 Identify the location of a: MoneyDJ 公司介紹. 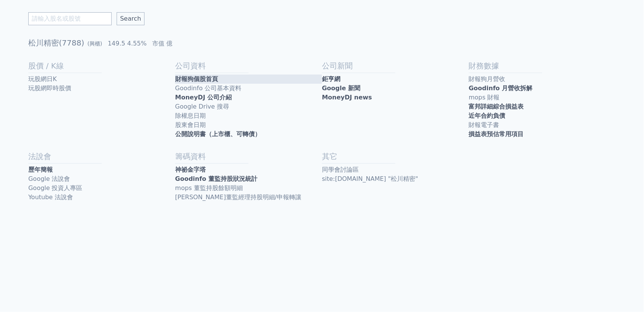
(248, 98).